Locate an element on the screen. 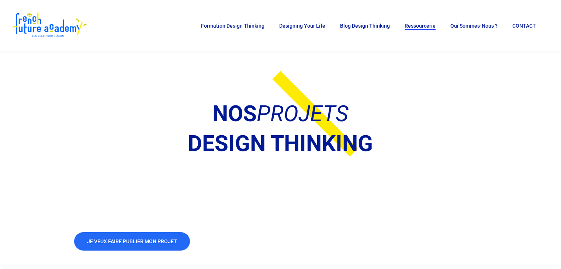  a: JE VEUX FAIRE PUBLIER MON PROJET is located at coordinates (132, 242).